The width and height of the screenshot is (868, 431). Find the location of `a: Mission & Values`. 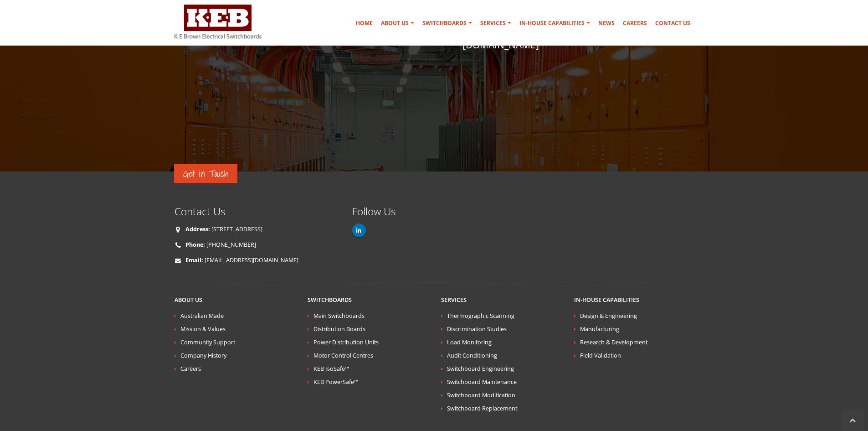

a: Mission & Values is located at coordinates (203, 329).